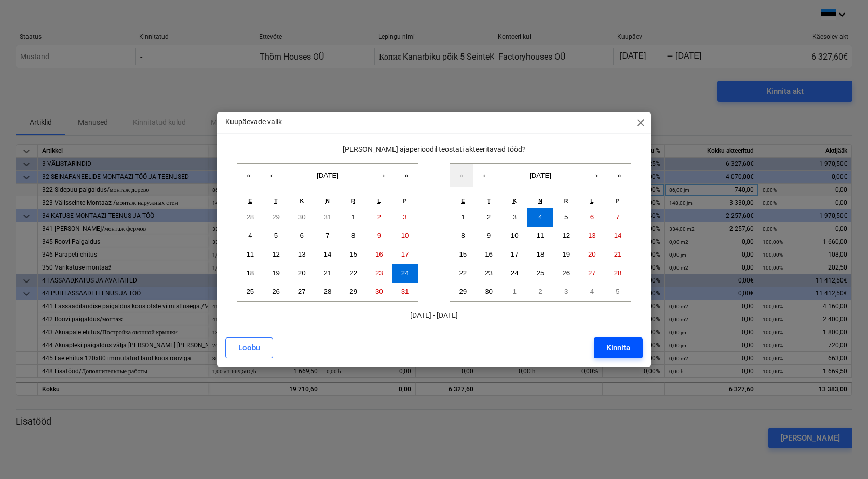 The width and height of the screenshot is (868, 479). I want to click on button: 10. august 2025, so click(405, 236).